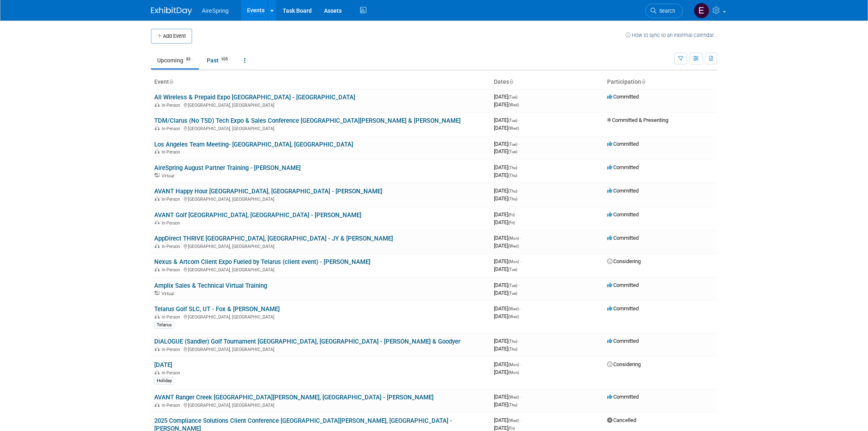 This screenshot has height=431, width=868. I want to click on img: ExhibitDay, so click(172, 11).